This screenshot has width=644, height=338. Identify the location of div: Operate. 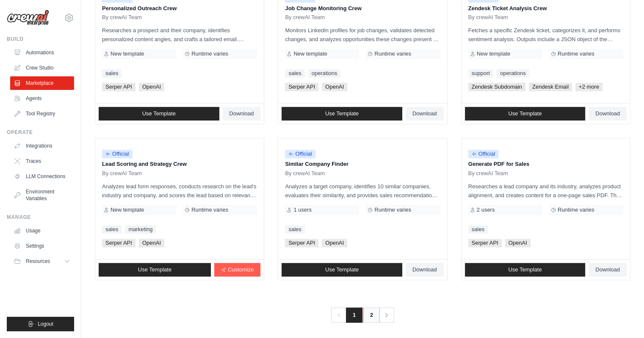
(40, 132).